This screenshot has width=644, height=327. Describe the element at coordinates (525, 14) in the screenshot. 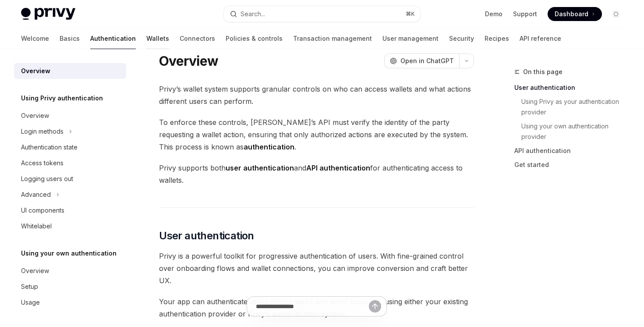

I see `a: Support` at that location.